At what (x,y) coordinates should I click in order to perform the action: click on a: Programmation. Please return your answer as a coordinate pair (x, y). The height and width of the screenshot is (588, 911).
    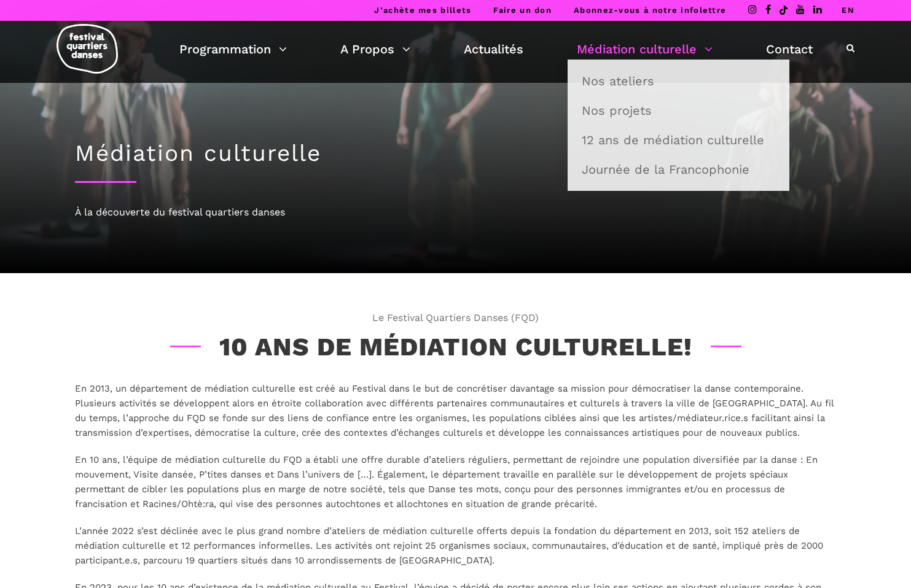
    Looking at the image, I should click on (232, 49).